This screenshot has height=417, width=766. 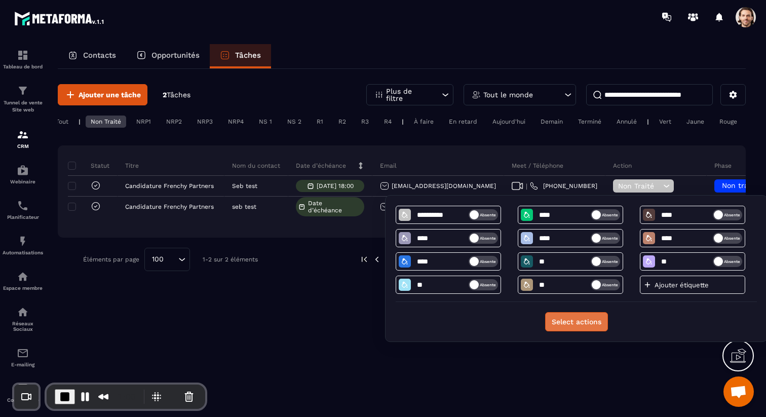 What do you see at coordinates (245, 186) in the screenshot?
I see `p: Seb test` at bounding box center [245, 186].